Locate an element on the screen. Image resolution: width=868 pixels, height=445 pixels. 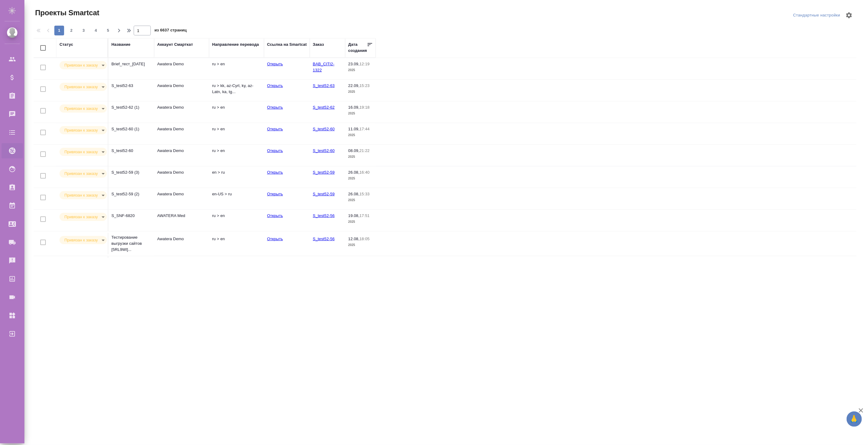
p: S_test52-59 (2) is located at coordinates (131, 194).